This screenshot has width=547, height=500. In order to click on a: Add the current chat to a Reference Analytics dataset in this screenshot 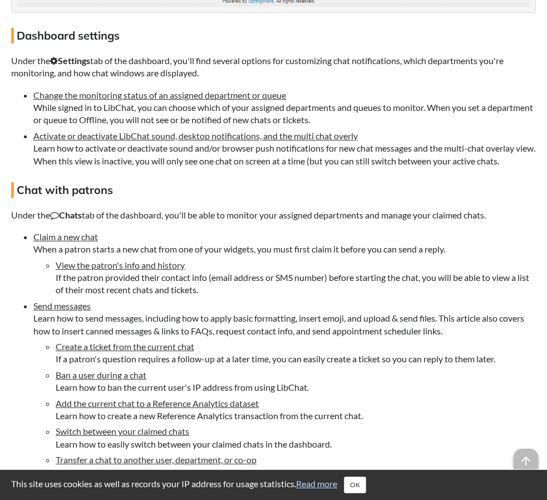, I will do `click(157, 403)`.